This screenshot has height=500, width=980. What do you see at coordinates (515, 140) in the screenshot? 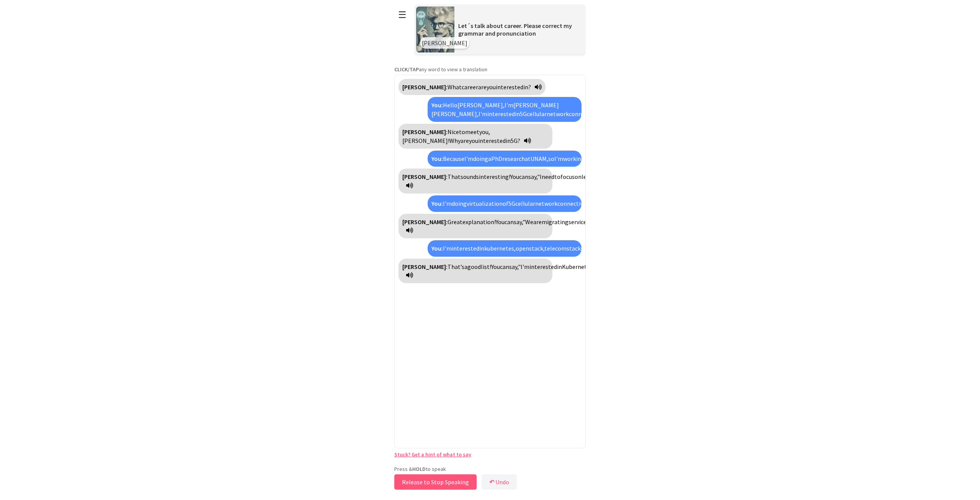
I see `span: 5G?` at bounding box center [515, 140].